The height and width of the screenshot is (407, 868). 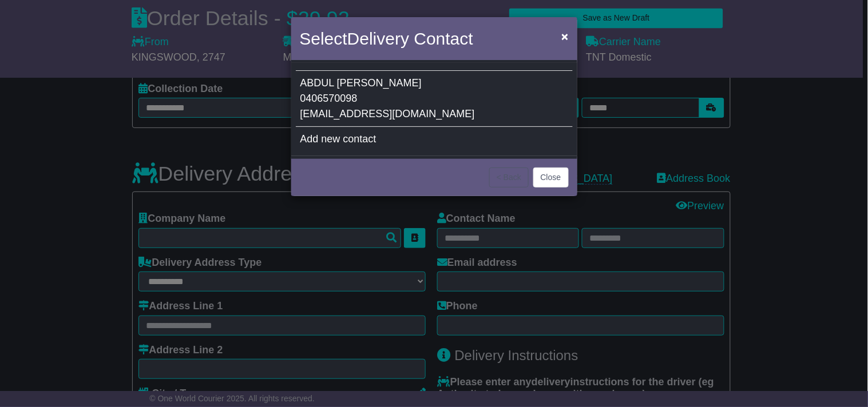 What do you see at coordinates (444, 38) in the screenshot?
I see `span: Contact` at bounding box center [444, 38].